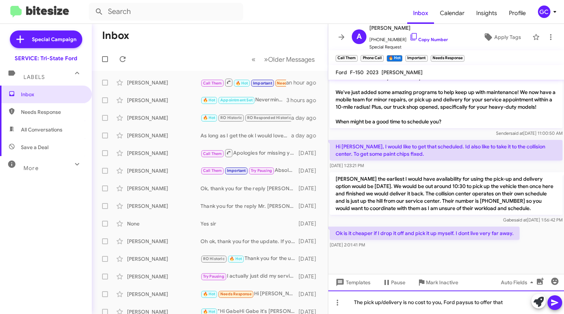  Describe the element at coordinates (409, 47) in the screenshot. I see `span: Special Request` at that location.